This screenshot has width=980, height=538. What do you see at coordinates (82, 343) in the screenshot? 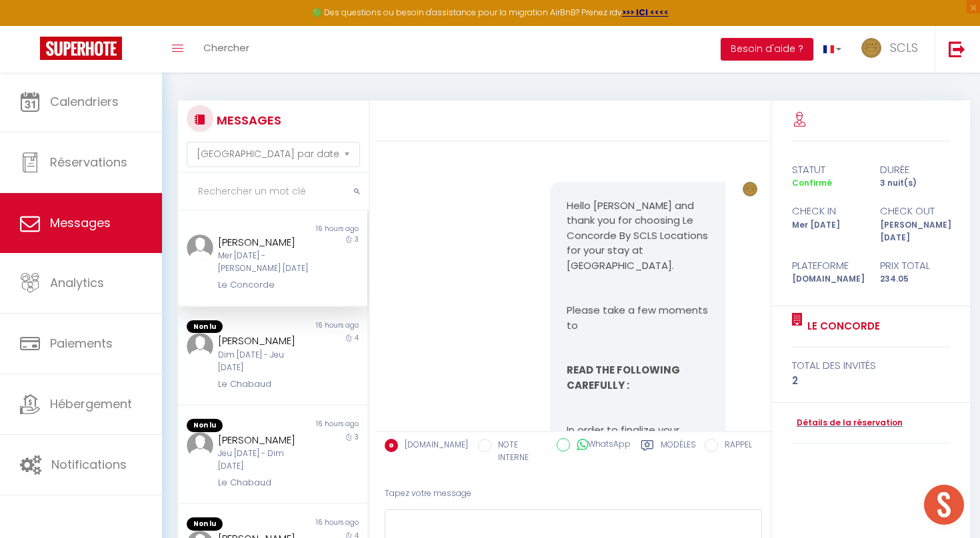
I see `span: Paiements` at bounding box center [82, 343].